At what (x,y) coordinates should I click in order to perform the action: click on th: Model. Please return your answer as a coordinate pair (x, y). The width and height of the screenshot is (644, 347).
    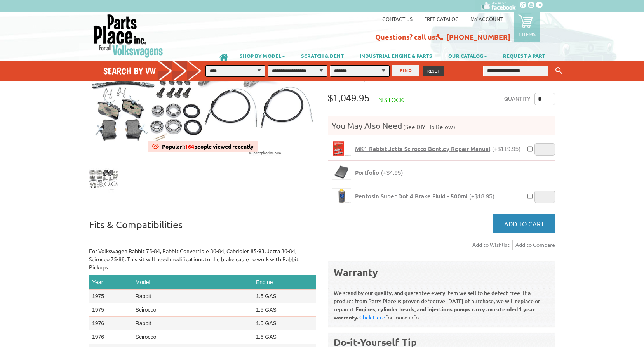
    Looking at the image, I should click on (192, 282).